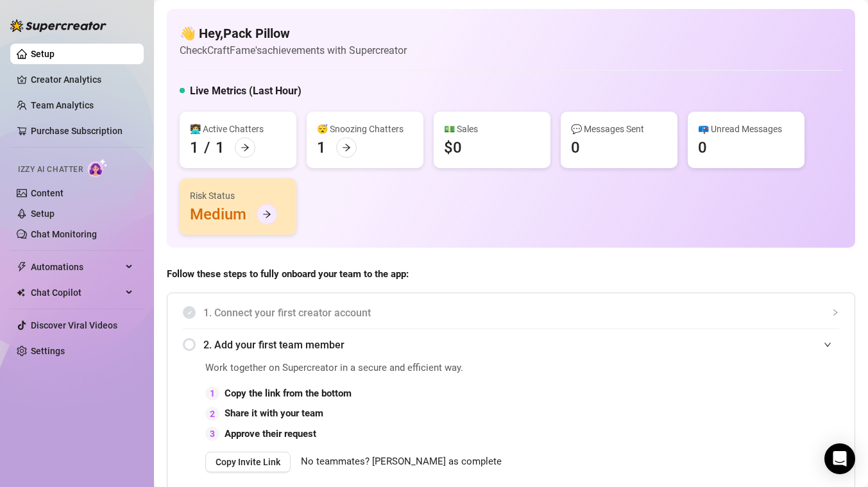  Describe the element at coordinates (453, 148) in the screenshot. I see `div: $0` at that location.